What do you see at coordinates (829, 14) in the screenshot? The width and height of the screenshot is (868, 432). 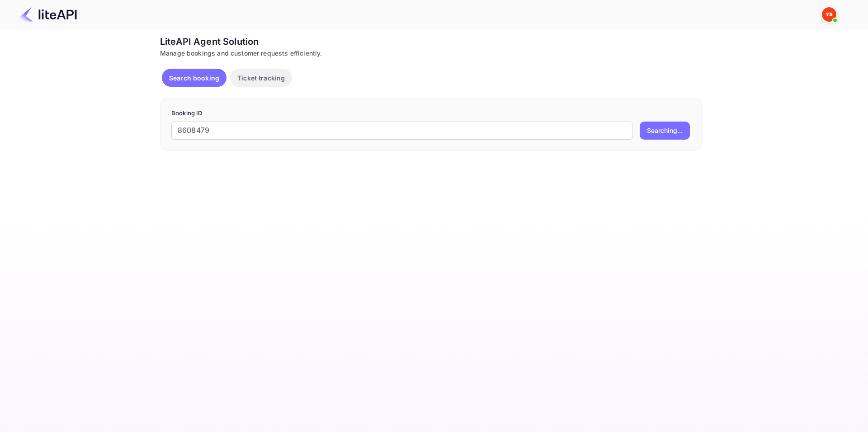 I see `img: Yandex Support` at bounding box center [829, 14].